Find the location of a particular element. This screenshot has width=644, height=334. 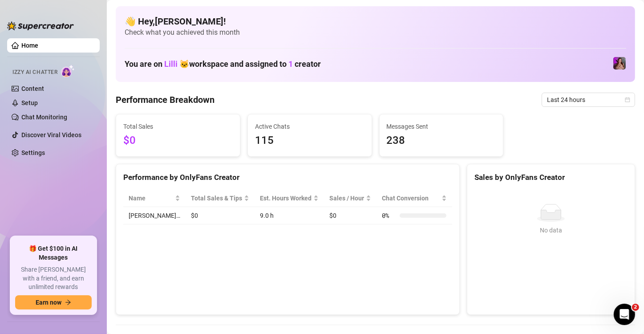

span: Lilli 🐱 is located at coordinates (177, 64).